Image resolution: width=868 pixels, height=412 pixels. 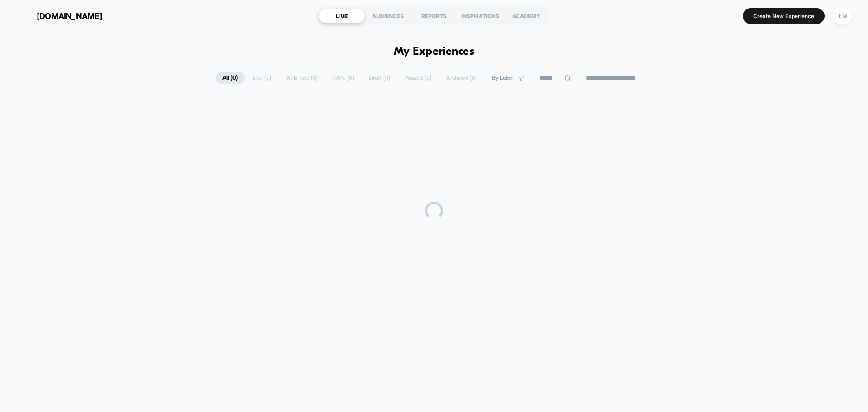 I want to click on div: LIVE, so click(x=341, y=16).